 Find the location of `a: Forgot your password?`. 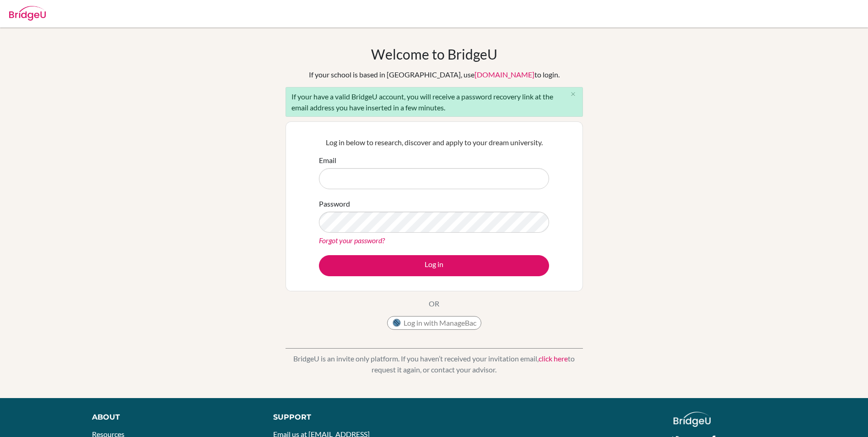

a: Forgot your password? is located at coordinates (352, 240).